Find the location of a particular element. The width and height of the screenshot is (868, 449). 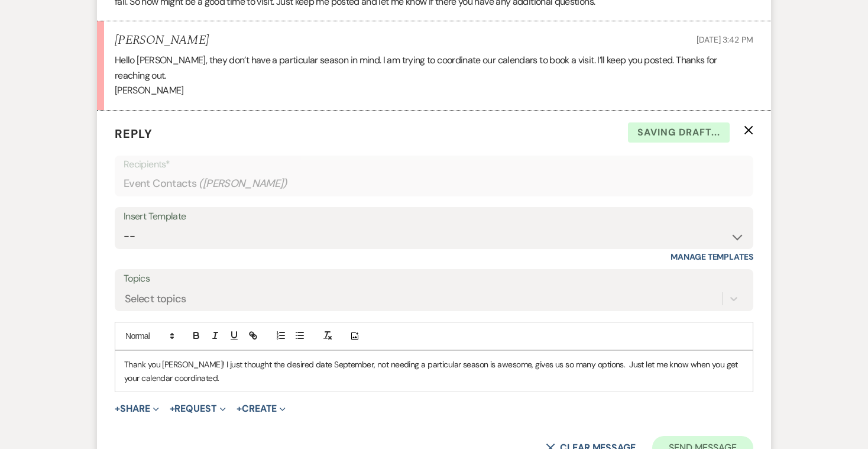

label: Topics is located at coordinates (434, 279).